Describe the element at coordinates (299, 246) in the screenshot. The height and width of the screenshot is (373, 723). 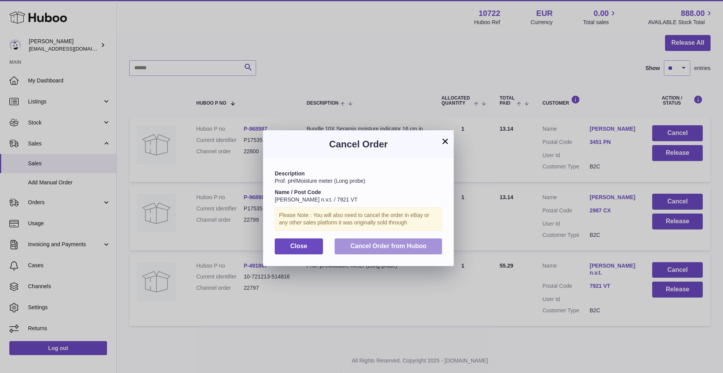
I see `span: Close` at that location.